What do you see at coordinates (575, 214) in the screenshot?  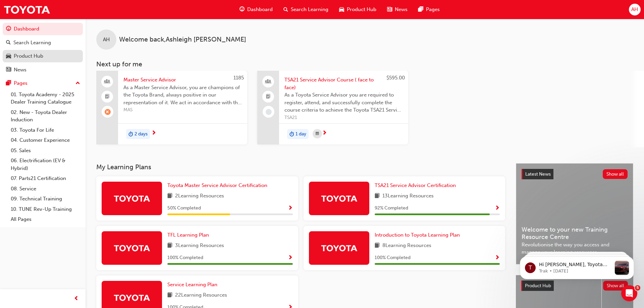 I see `a: Latest NewsShow allWelcome to your new Training Resource CentreRevolutionise the way you access a...` at bounding box center [575, 214].